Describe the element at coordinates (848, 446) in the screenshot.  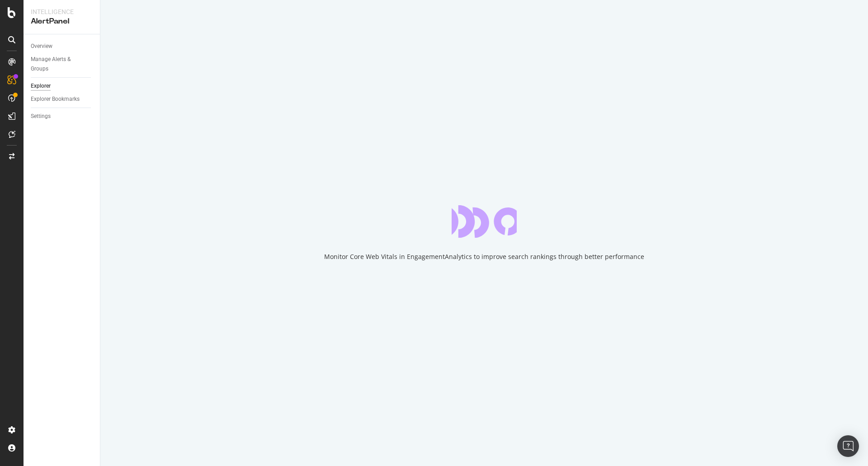
I see `div: Open Intercom Messenger` at that location.